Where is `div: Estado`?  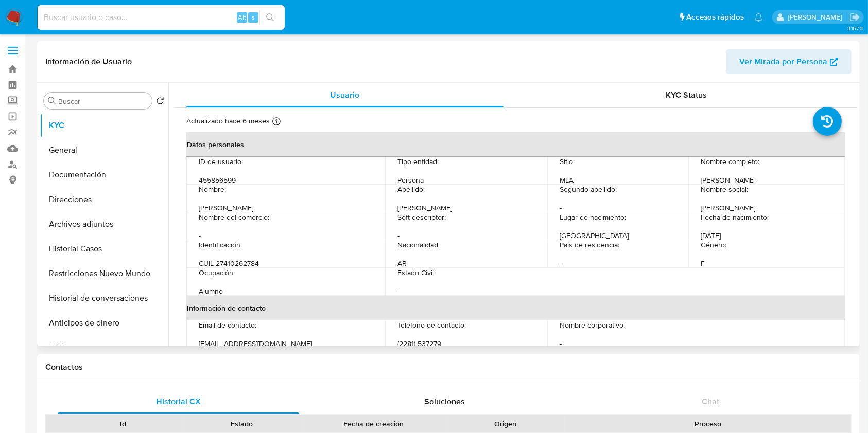
div: Estado is located at coordinates (242, 424).